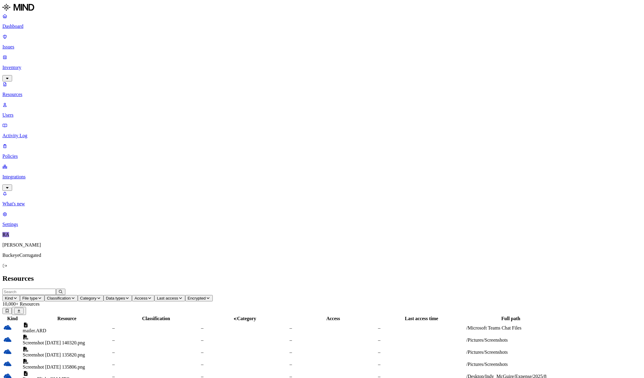  Describe the element at coordinates (322, 89) in the screenshot. I see `a: Resources` at that location.